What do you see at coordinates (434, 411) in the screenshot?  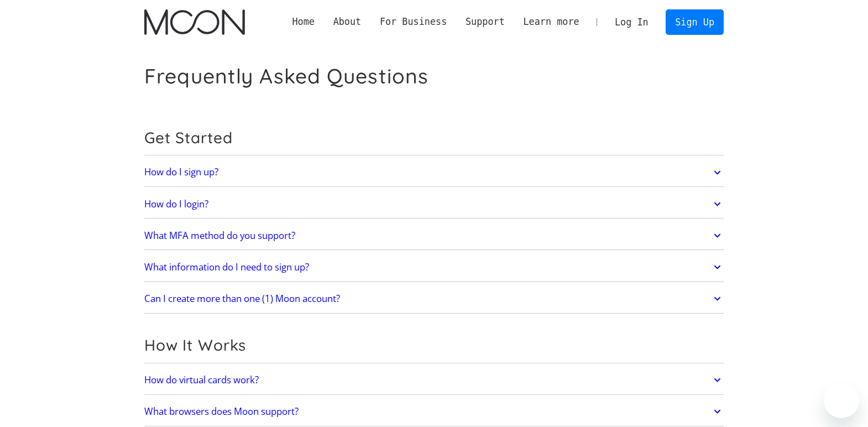 I see `a: What browsers does Moon support?` at bounding box center [434, 411].